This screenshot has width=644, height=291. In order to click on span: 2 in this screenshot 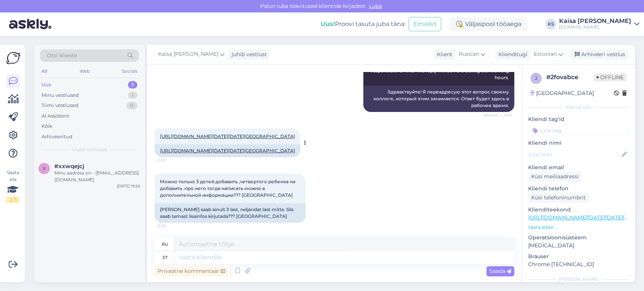, I will do `click(536, 78)`.